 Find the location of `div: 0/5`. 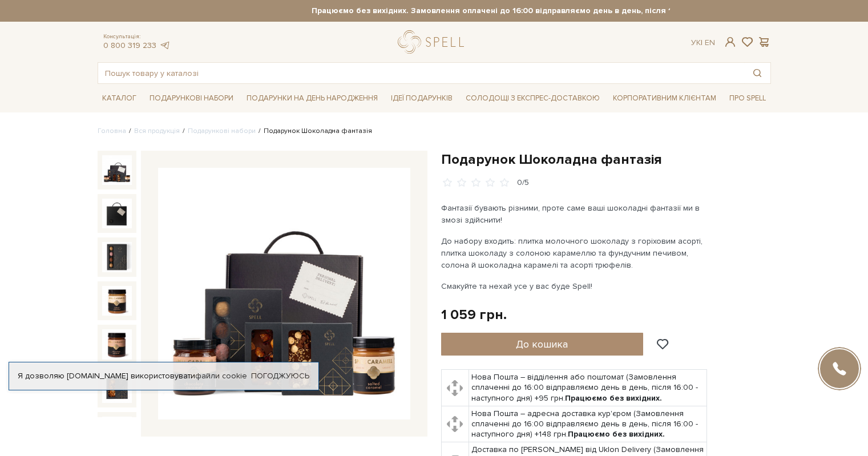

div: 0/5 is located at coordinates (523, 183).